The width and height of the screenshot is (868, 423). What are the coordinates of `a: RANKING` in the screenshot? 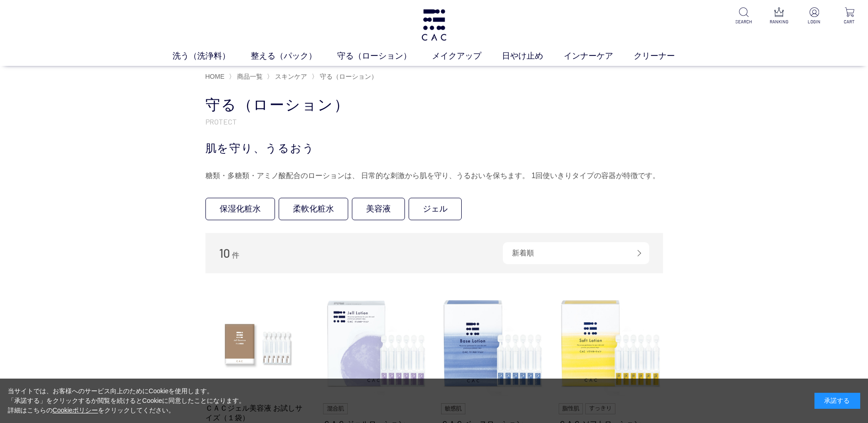 It's located at (778, 16).